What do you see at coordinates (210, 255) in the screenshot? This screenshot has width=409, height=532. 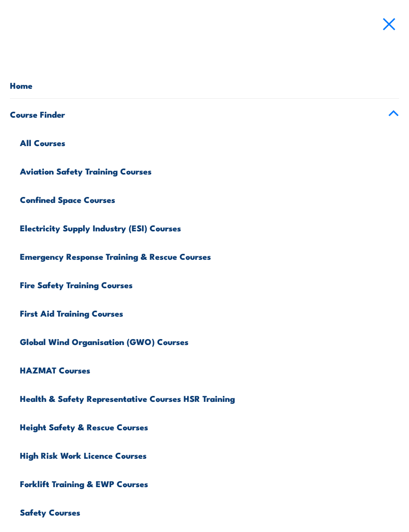 I see `a: Emergency Response Training & Rescue Courses` at bounding box center [210, 255].